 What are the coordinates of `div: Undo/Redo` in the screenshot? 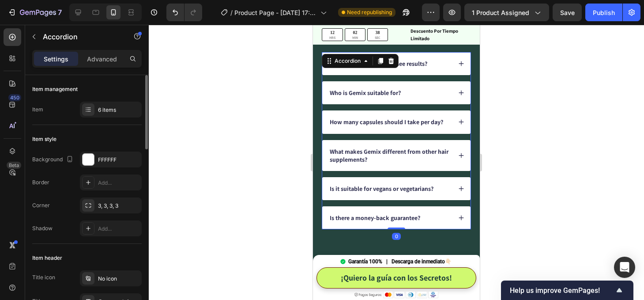 It's located at (184, 12).